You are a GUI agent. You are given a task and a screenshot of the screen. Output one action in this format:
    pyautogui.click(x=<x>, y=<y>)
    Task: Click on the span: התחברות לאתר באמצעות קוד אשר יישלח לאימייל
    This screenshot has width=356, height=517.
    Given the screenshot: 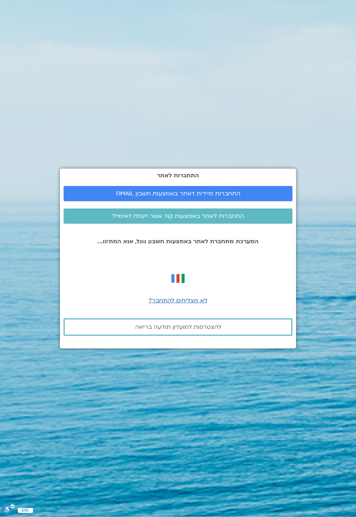 What is the action you would take?
    pyautogui.click(x=178, y=216)
    